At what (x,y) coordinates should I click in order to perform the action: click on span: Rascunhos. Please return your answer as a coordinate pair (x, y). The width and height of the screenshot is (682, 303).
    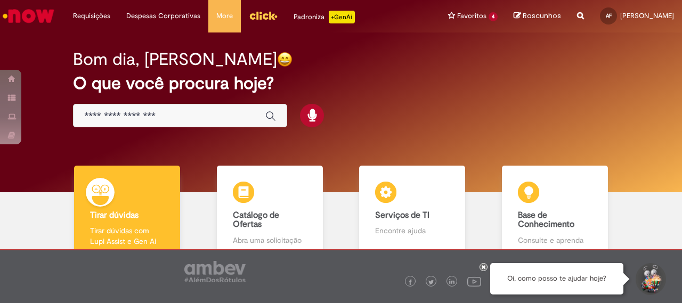
    Looking at the image, I should click on (542, 15).